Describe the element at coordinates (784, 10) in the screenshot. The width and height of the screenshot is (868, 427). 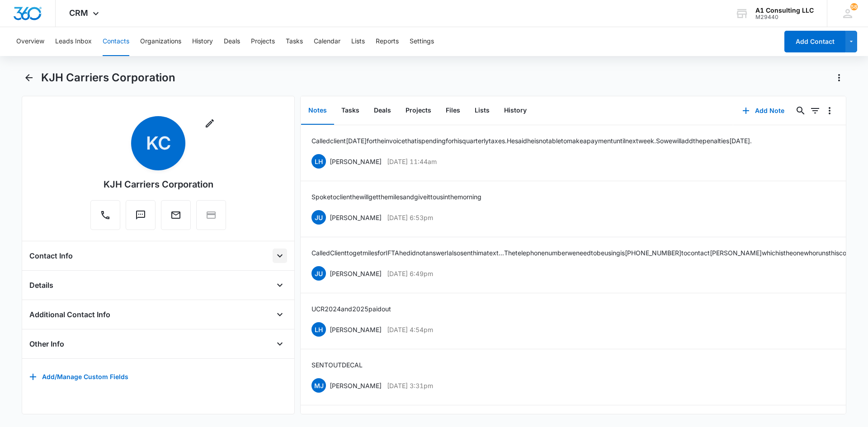
I see `div: account name` at that location.